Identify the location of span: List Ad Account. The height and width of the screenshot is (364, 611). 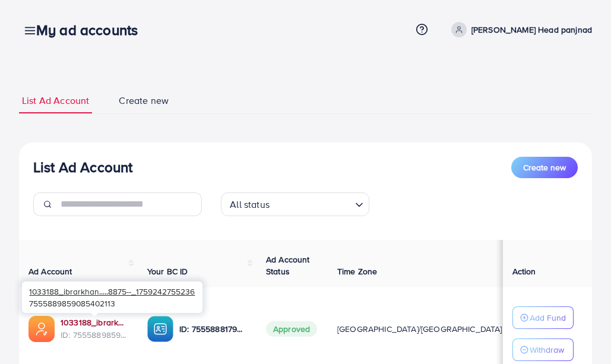
(55, 101).